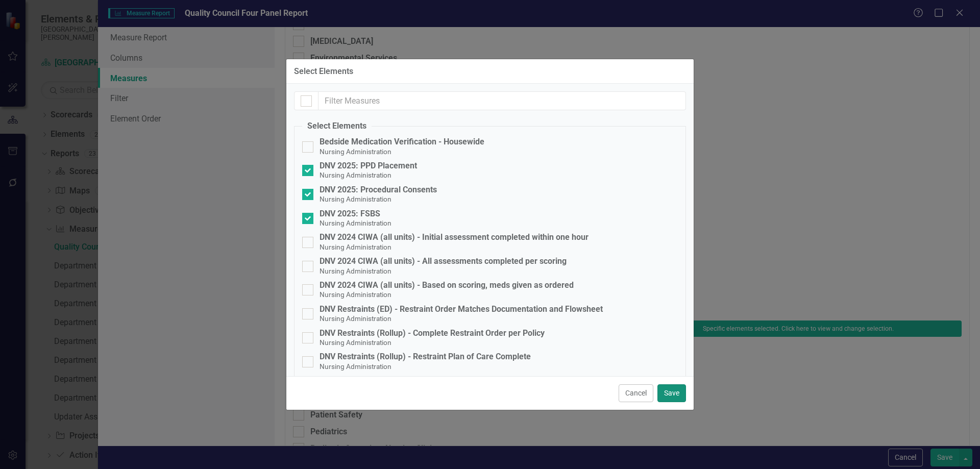 This screenshot has width=980, height=469. What do you see at coordinates (323, 72) in the screenshot?
I see `div: Select Elements` at bounding box center [323, 72].